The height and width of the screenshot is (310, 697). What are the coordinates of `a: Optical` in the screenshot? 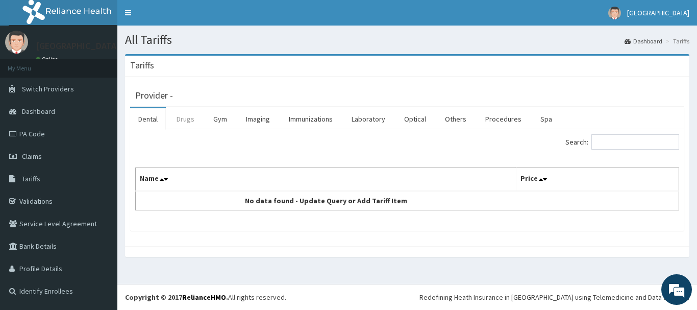 It's located at (415, 119).